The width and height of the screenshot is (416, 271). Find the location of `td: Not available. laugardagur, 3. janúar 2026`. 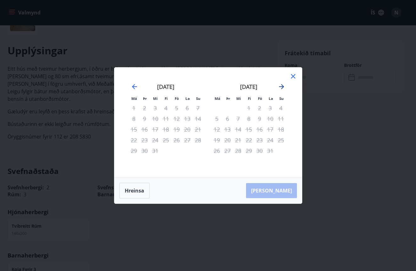

td: Not available. laugardagur, 3. janúar 2026 is located at coordinates (270, 108).